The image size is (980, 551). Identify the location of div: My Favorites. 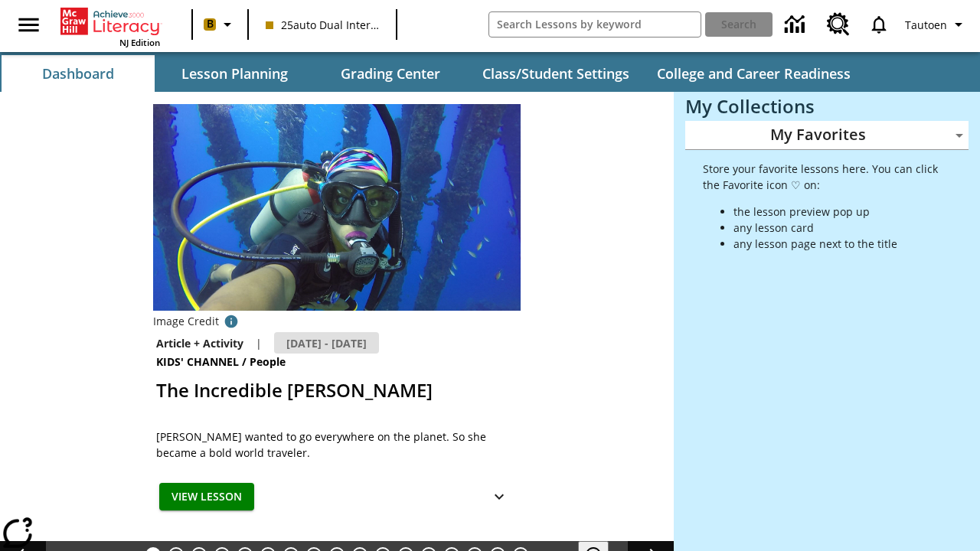
(827, 135).